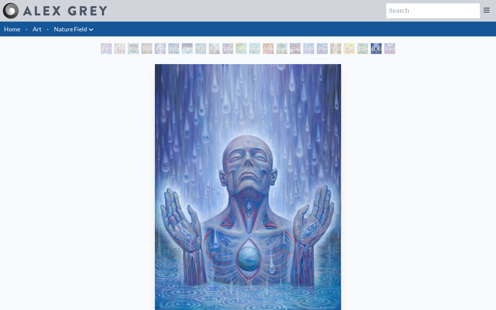 The width and height of the screenshot is (496, 310). What do you see at coordinates (336, 49) in the screenshot?
I see `div: Vision Tree` at bounding box center [336, 49].